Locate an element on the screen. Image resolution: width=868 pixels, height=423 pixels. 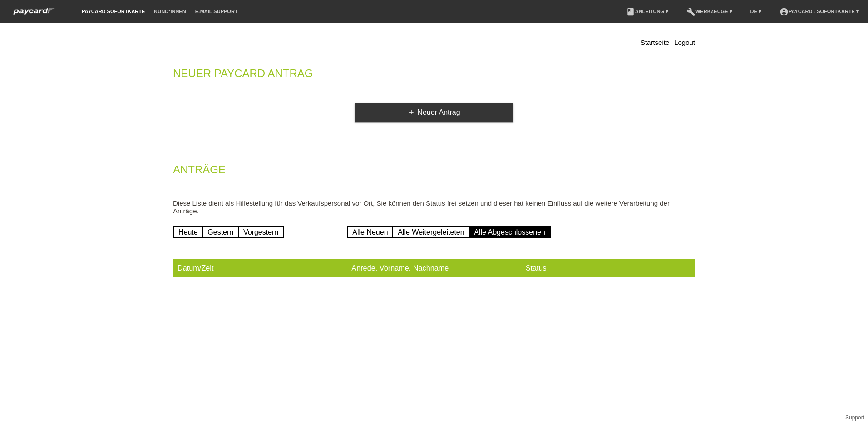
p: Diese Liste dient als Hilfestellung für das Verkaufspersonal vor Ort, Sie können den Status frei ... is located at coordinates (434, 207).